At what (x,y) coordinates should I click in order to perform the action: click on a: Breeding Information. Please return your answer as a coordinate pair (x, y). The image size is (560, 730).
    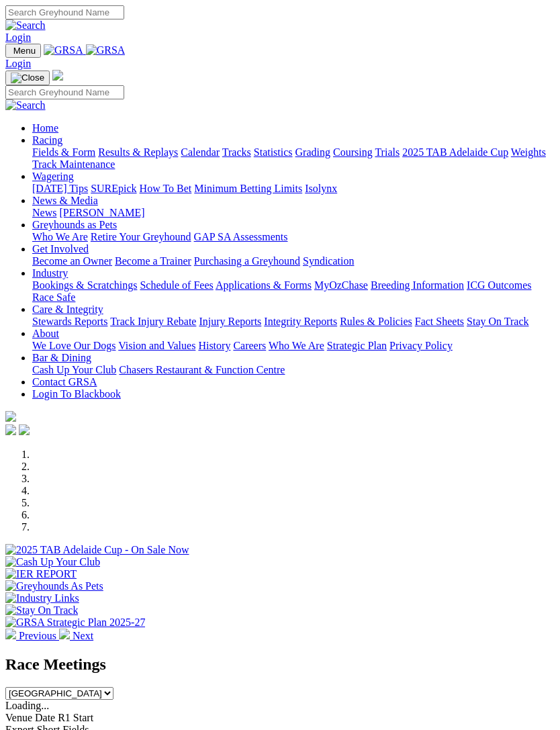
    Looking at the image, I should click on (417, 285).